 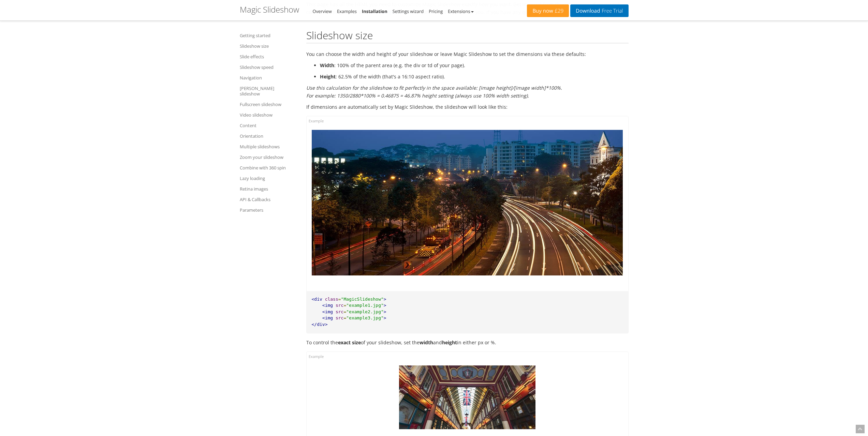 I want to click on a: Slide effects, so click(x=268, y=56).